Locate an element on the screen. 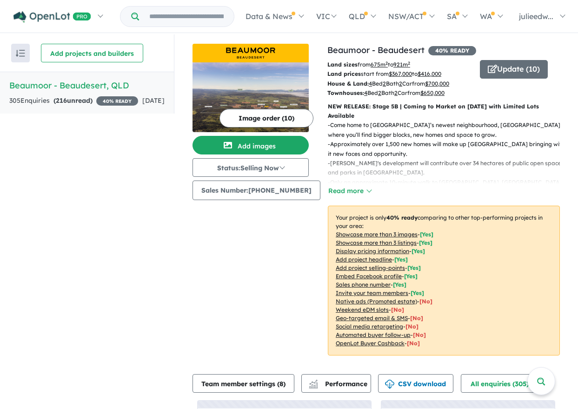 The image size is (578, 409). img: sort.svg is located at coordinates (20, 53).